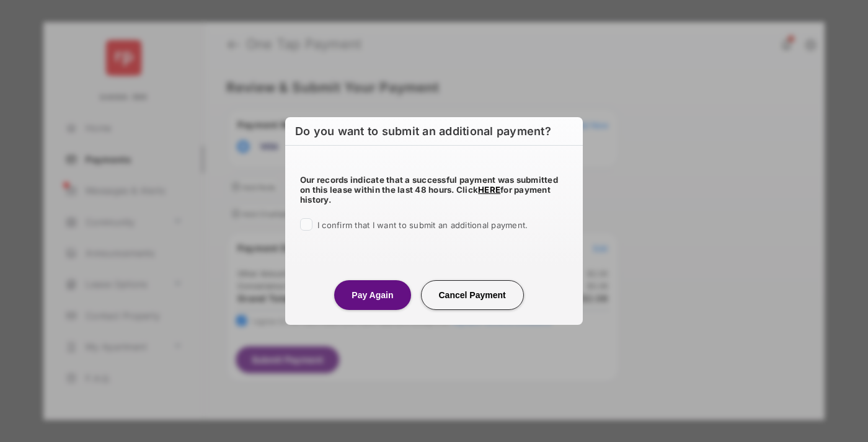 The image size is (868, 442). I want to click on button: Pay Again, so click(372, 295).